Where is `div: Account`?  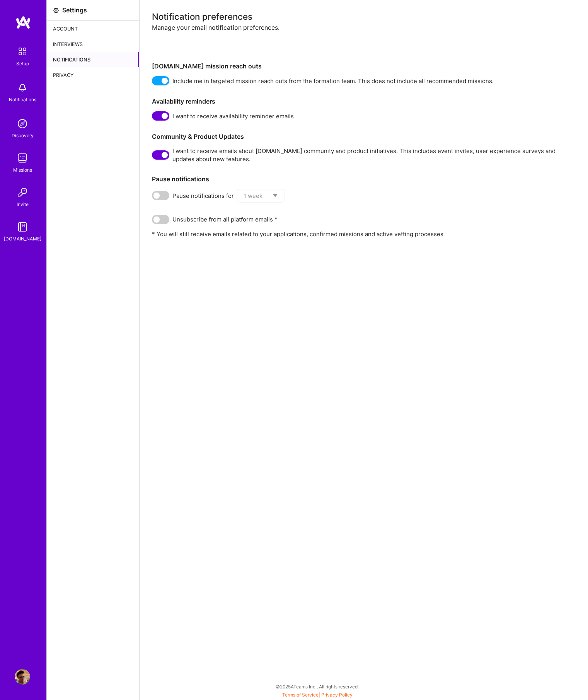 div: Account is located at coordinates (93, 29).